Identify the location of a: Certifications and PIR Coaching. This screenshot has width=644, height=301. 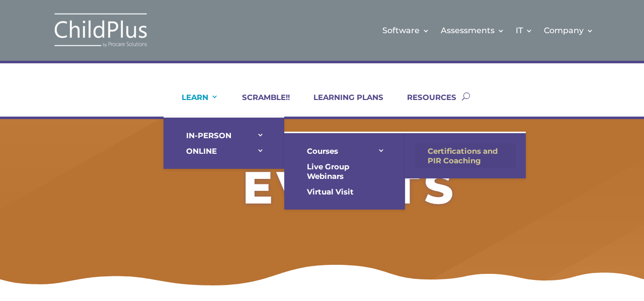
(465, 156).